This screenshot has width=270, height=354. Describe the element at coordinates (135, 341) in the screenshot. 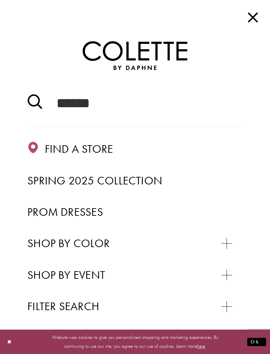

I see `p: Website uses cookies to give you personalized shopping and marketing experiences. By continuing t...` at that location.